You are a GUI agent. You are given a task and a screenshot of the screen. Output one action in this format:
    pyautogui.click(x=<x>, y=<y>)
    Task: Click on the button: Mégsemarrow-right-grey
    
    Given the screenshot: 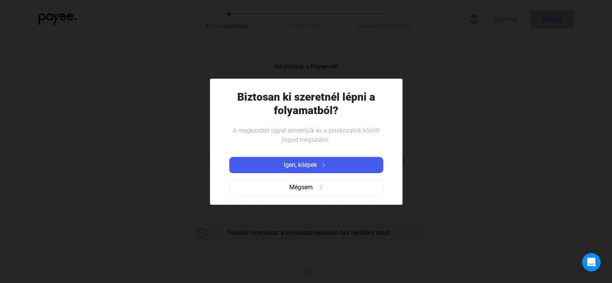 What is the action you would take?
    pyautogui.click(x=306, y=187)
    